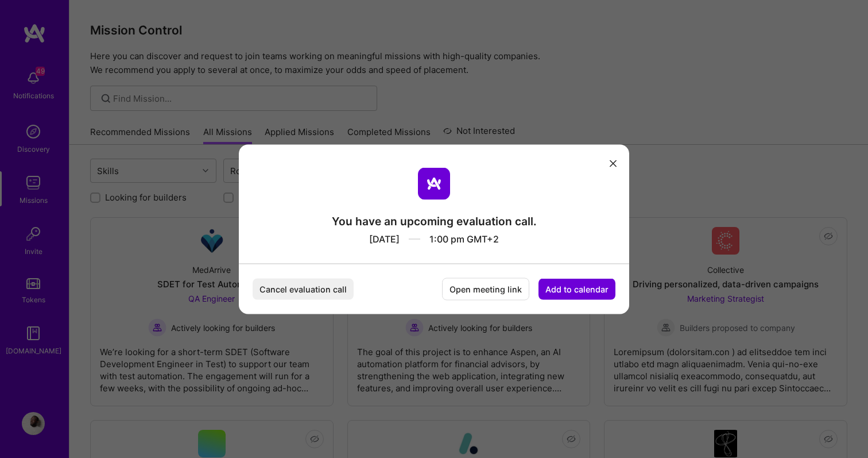 This screenshot has width=868, height=458. What do you see at coordinates (434, 183) in the screenshot?
I see `img: aTeam logo` at bounding box center [434, 183].